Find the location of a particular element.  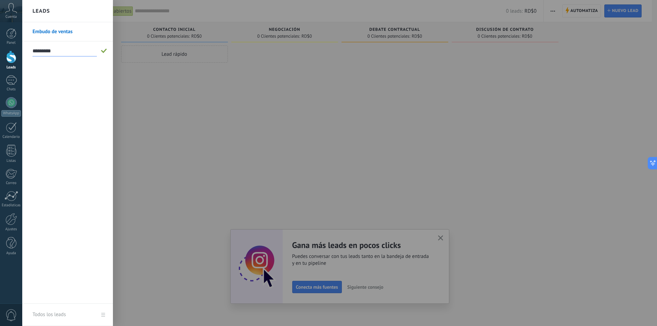

div: Ayuda is located at coordinates (11, 253).